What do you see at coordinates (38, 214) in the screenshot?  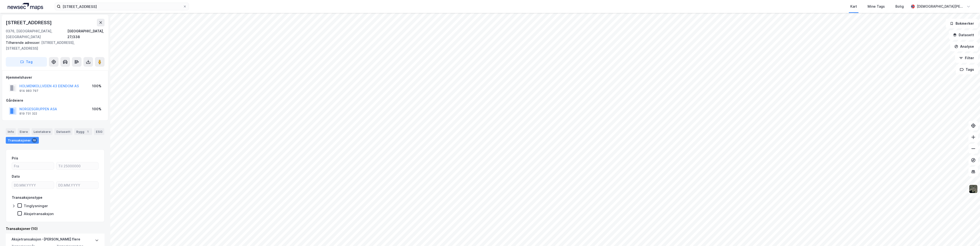 I see `div: Aksjetransaksjon` at bounding box center [38, 214].